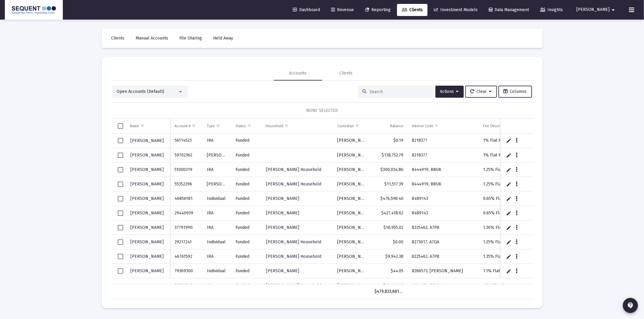 The image size is (644, 319). I want to click on td: 46856181, so click(186, 199).